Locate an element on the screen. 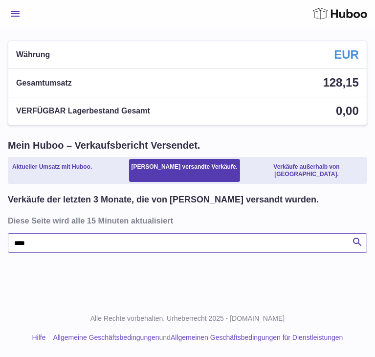  span: Gesamtumsatz is located at coordinates (44, 83).